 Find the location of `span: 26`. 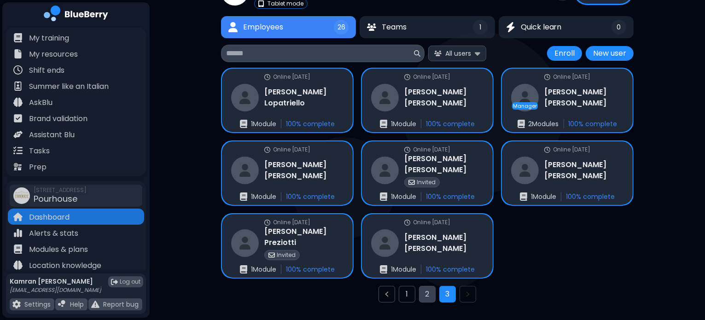

span: 26 is located at coordinates (341, 27).